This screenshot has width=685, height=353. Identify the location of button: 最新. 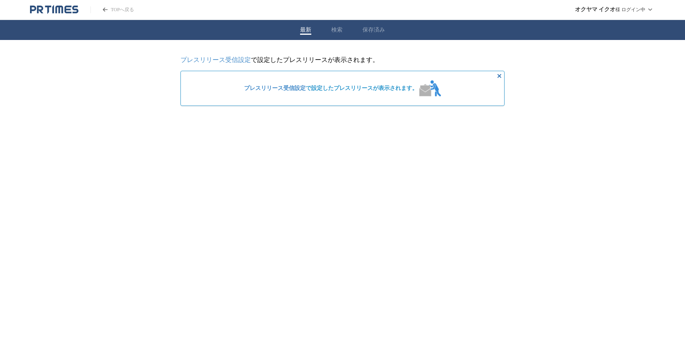
(306, 30).